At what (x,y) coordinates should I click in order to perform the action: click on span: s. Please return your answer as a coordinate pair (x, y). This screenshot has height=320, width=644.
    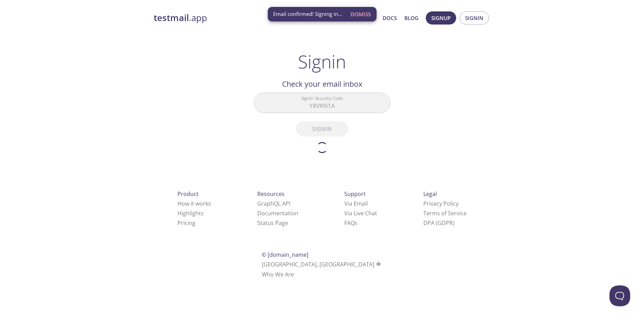
    Looking at the image, I should click on (356, 223).